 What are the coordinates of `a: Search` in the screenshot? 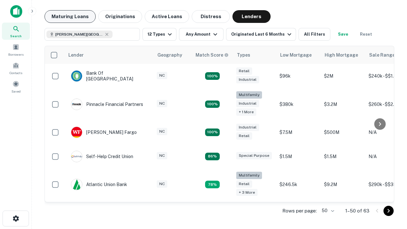 It's located at (16, 31).